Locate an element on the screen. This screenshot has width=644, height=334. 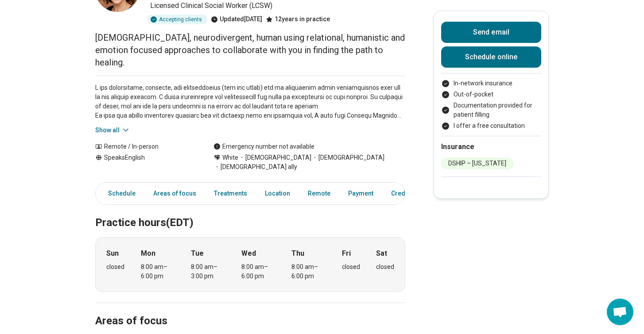
strong: Sat is located at coordinates (381, 253).